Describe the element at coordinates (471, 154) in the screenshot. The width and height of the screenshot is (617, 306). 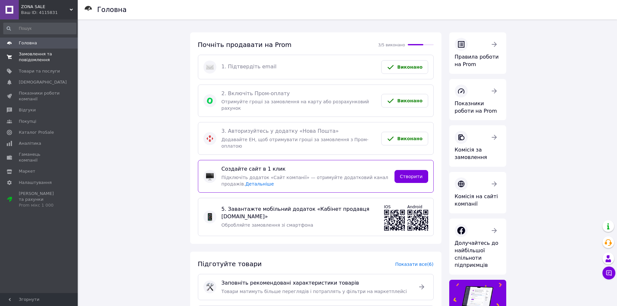
I see `span: Комісія за замовлення` at that location.